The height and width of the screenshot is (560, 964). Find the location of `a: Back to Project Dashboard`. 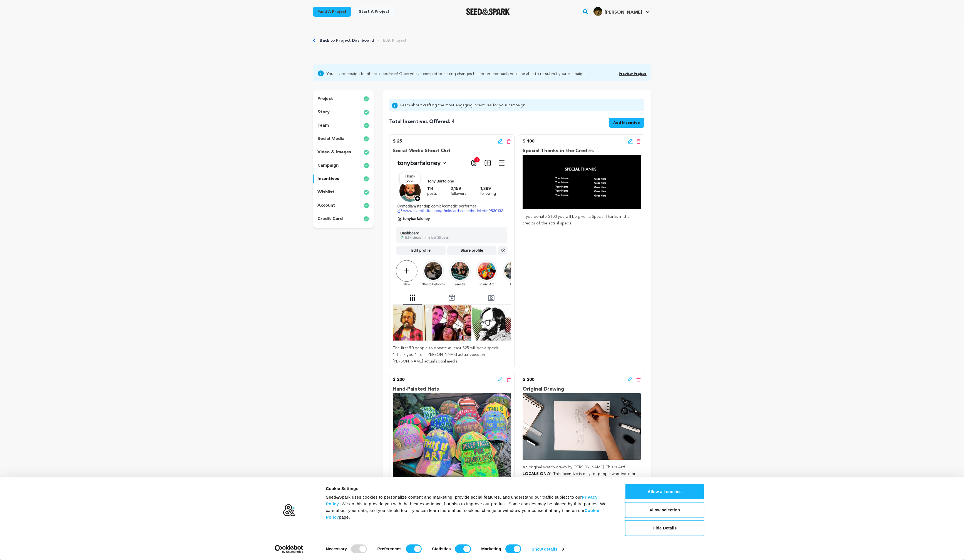

a: Back to Project Dashboard is located at coordinates (347, 41).